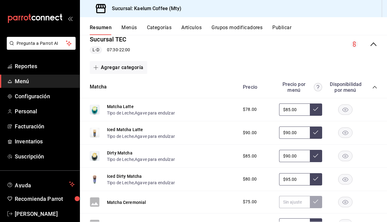  I want to click on button: collapse-category-row, so click(375, 87).